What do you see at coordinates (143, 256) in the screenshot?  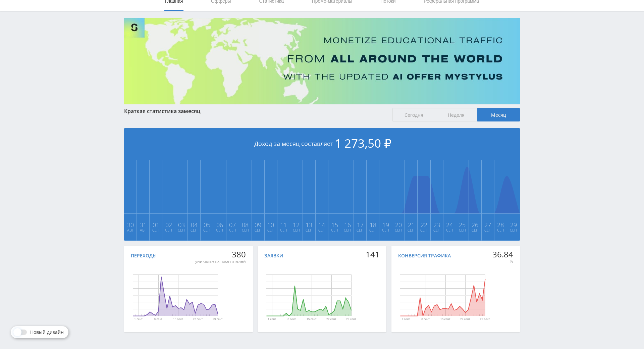 I see `div: Переходы` at bounding box center [143, 256].